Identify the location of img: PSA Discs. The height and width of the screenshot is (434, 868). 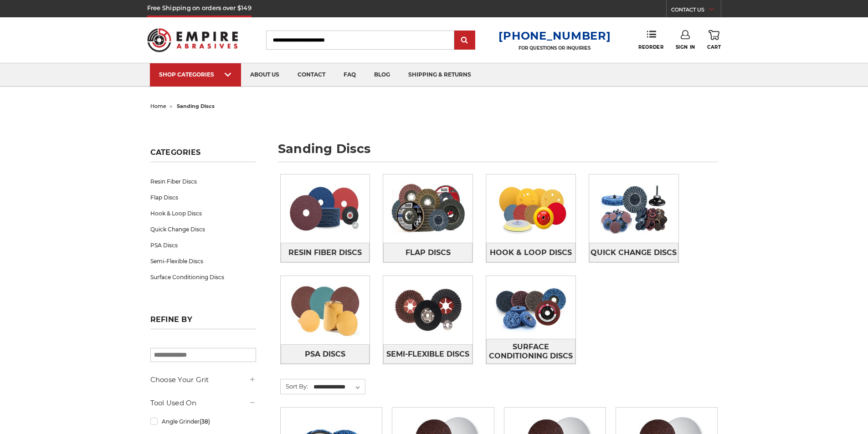
(326, 310).